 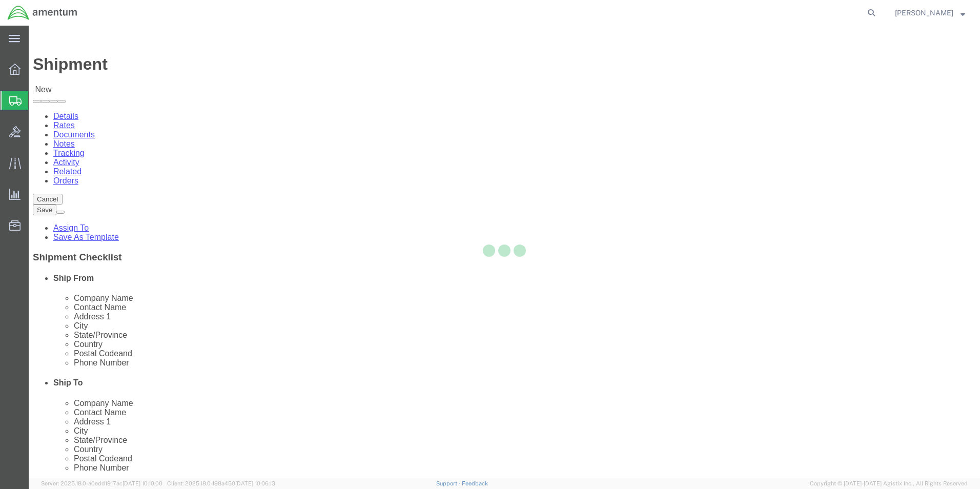 I want to click on span: Marie Morrell, so click(x=924, y=13).